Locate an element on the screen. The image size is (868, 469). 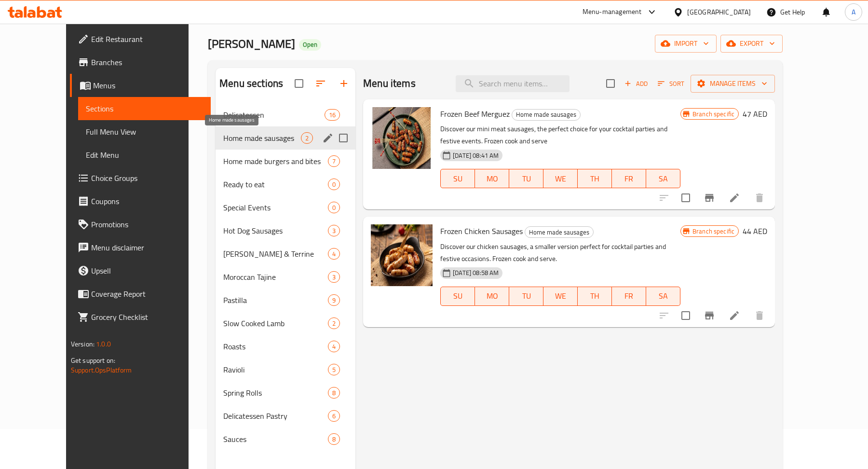
div: Special Events is located at coordinates (275, 207).